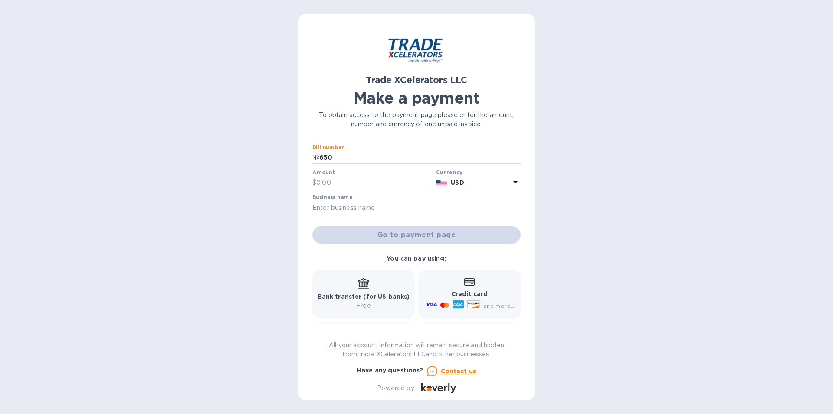  Describe the element at coordinates (323, 173) in the screenshot. I see `label: Amount` at that location.